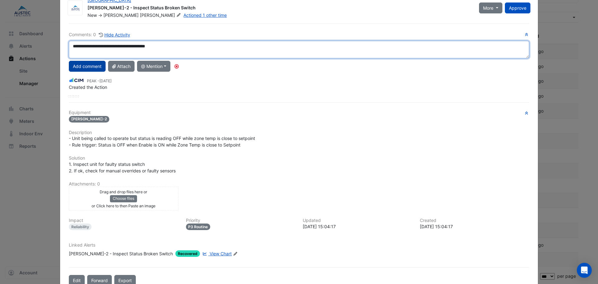 The height and width of the screenshot is (284, 598). I want to click on div: Reliability, so click(80, 226).